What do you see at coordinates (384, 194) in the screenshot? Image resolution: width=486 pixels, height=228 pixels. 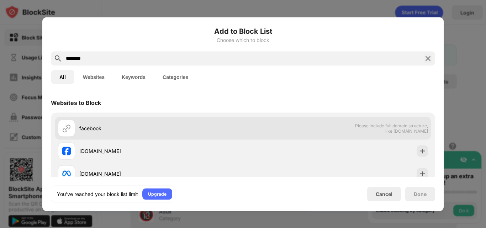 I see `div: Cancel` at bounding box center [384, 194].